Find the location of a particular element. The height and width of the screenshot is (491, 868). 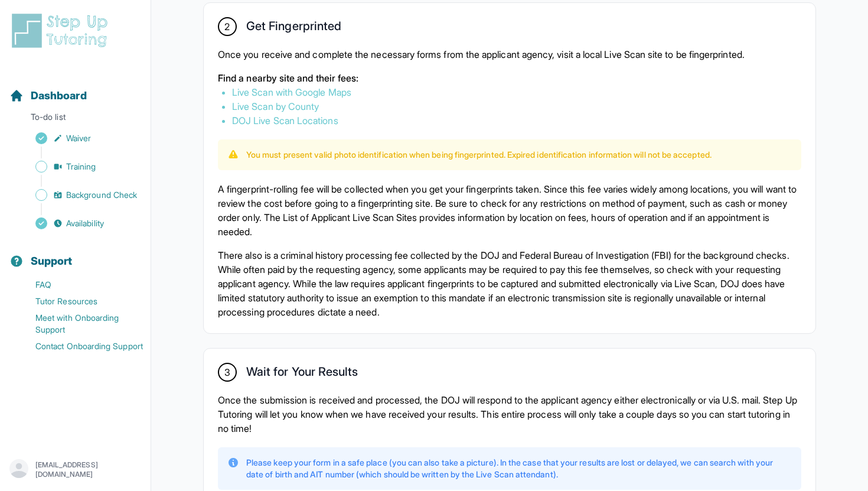

p: Please keep your form in a safe place (you can also take a picture). In the case that your result... is located at coordinates (519, 469).